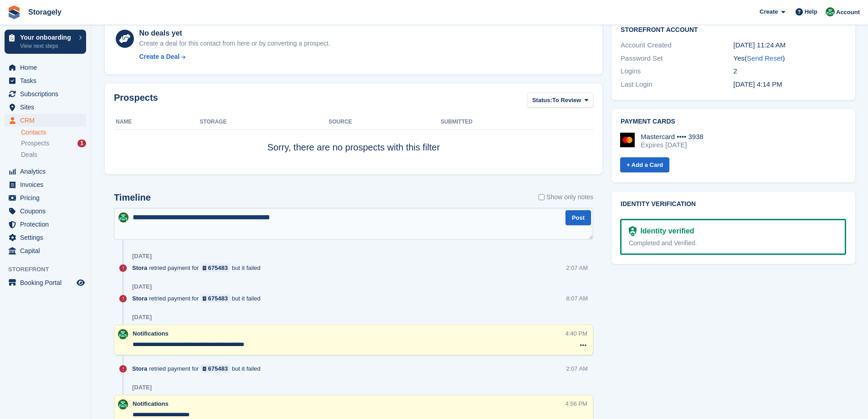 The image size is (868, 419). Describe the element at coordinates (47, 184) in the screenshot. I see `span: Invoices` at that location.